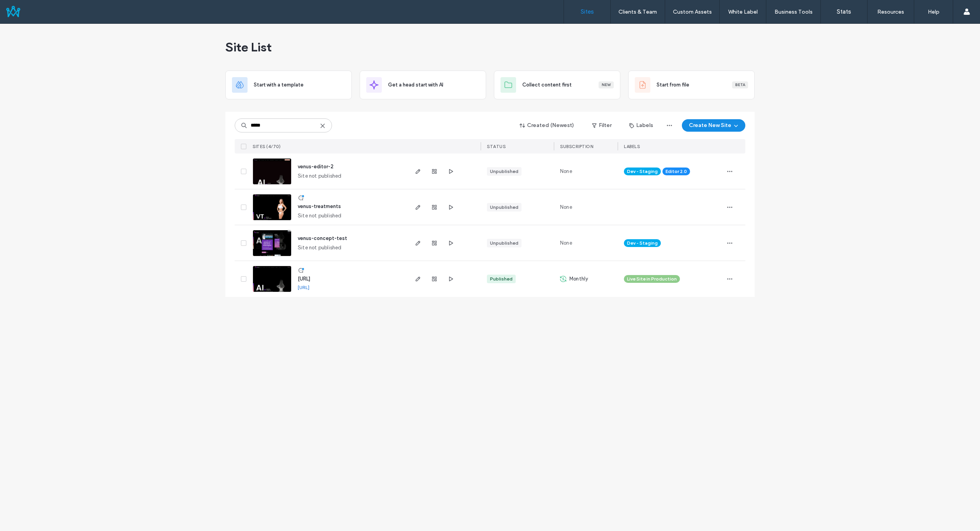 This screenshot has height=531, width=980. Describe the element at coordinates (587, 12) in the screenshot. I see `label: Sites` at that location.